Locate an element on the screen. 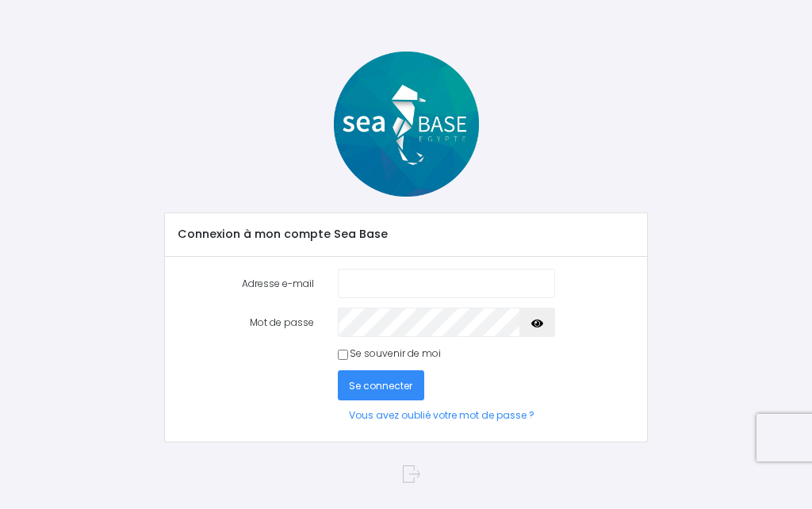  div: Connexion à mon compte Sea Base is located at coordinates (406, 235).